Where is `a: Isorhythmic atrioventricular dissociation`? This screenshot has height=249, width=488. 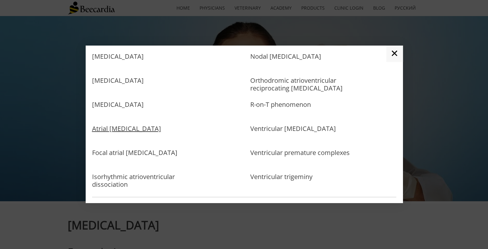
a: Isorhythmic atrioventricular dissociation is located at coordinates (149, 180).